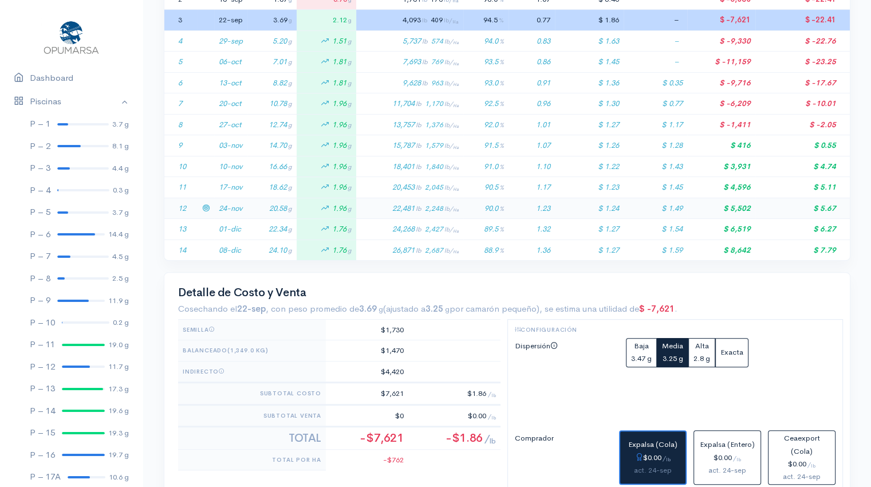 The width and height of the screenshot is (871, 487). Describe the element at coordinates (589, 41) in the screenshot. I see `td: $ 1.63` at that location.